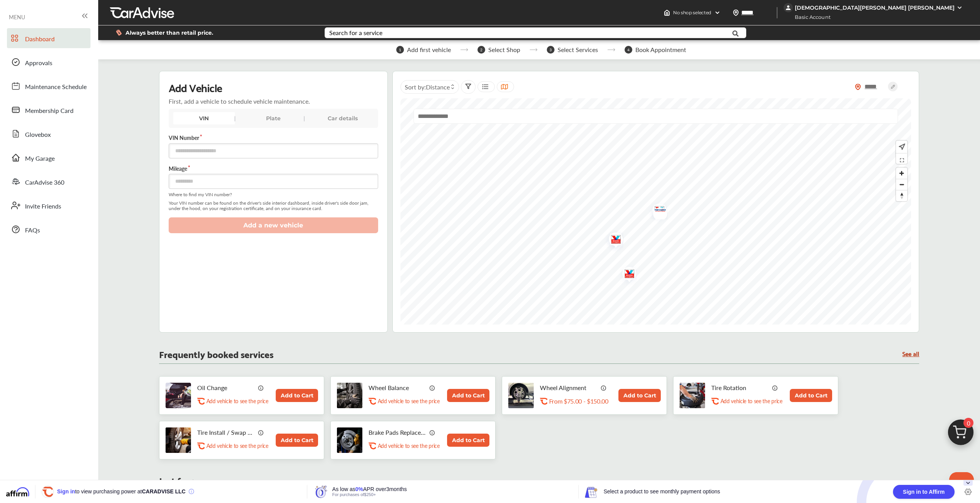 This screenshot has height=503, width=980. I want to click on span: Distance, so click(438, 87).